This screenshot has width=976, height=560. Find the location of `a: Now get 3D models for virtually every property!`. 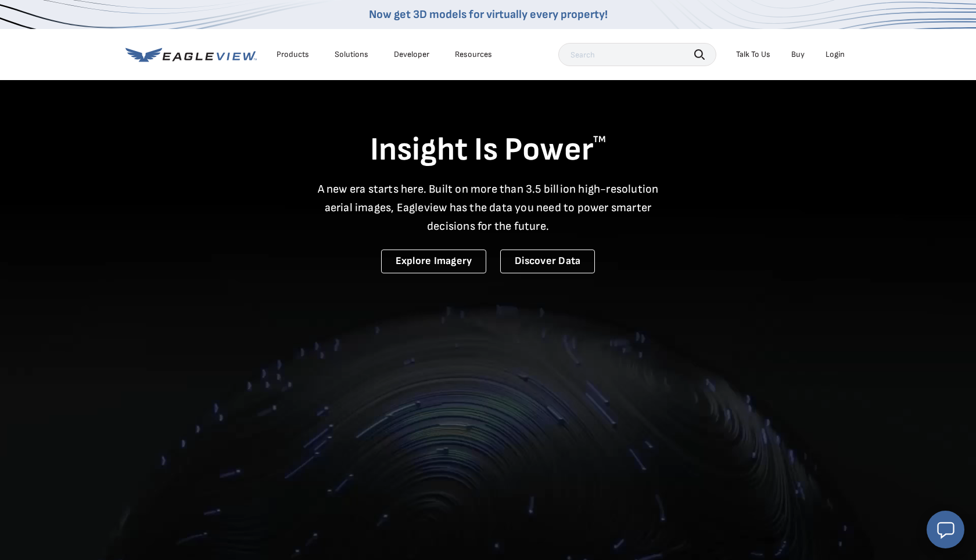

a: Now get 3D models for virtually every property! is located at coordinates (488, 15).